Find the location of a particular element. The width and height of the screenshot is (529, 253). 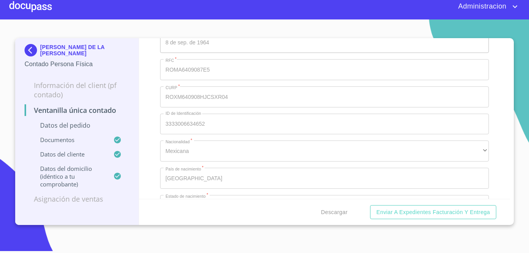

span: Enviar a Expedientes Facturación y Entrega is located at coordinates (434, 212).